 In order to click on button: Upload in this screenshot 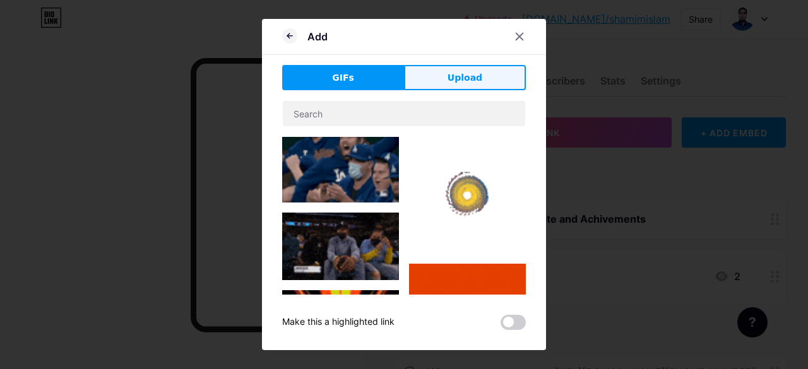, I will do `click(465, 78)`.